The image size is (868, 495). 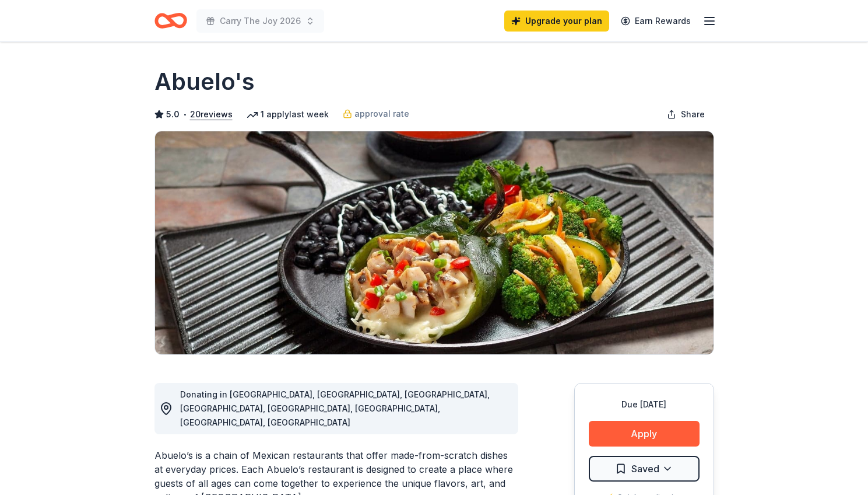 I want to click on h1: Abuelo's, so click(x=205, y=82).